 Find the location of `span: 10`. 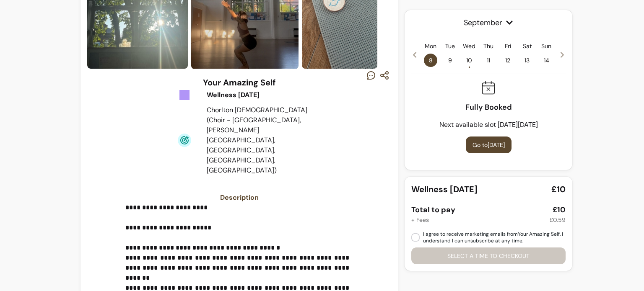

span: 10 is located at coordinates (469, 61).